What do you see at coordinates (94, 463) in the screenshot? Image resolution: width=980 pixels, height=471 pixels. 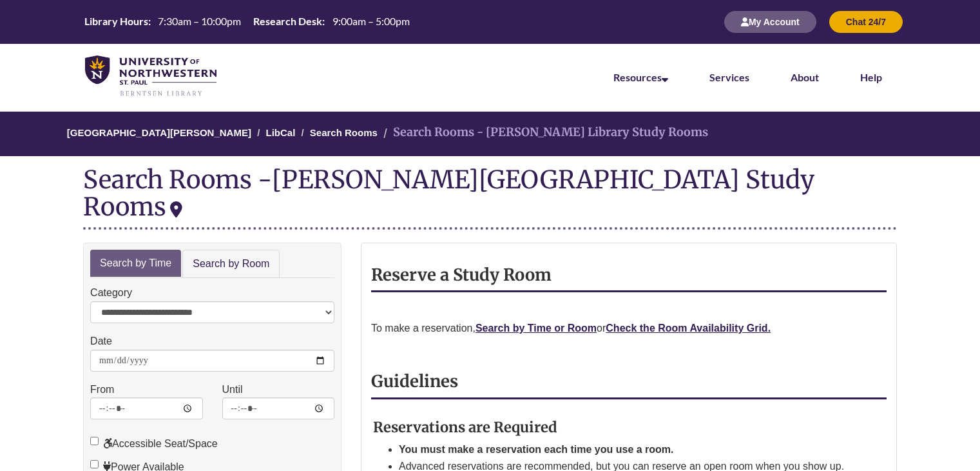 I see `input: Power Available` at bounding box center [94, 463].